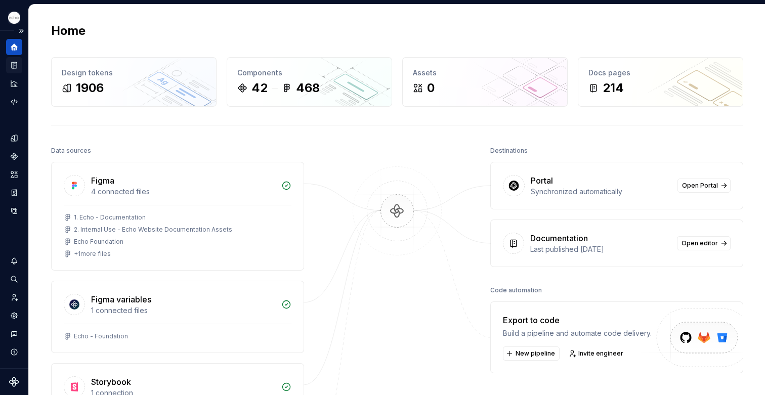 The width and height of the screenshot is (765, 395). I want to click on a: Assets, so click(14, 175).